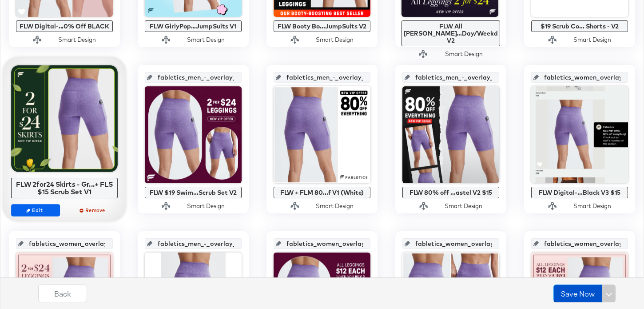 This screenshot has width=644, height=309. I want to click on span: Remove, so click(93, 210).